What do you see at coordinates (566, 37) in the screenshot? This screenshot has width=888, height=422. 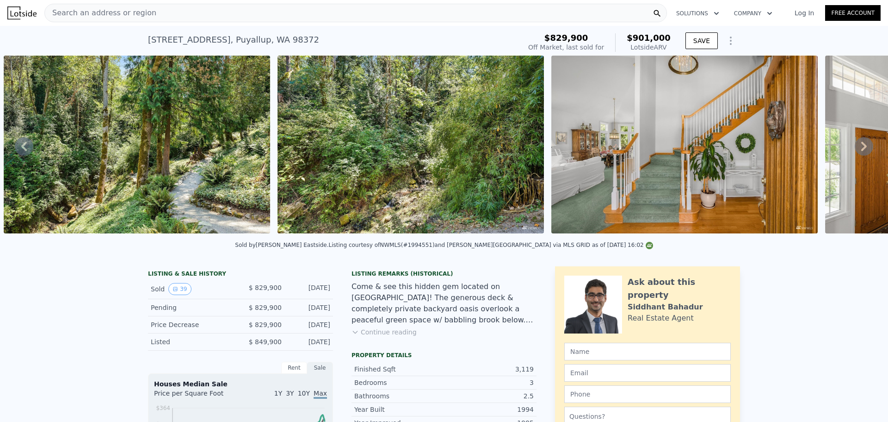 I see `span: $829,900` at bounding box center [566, 37].